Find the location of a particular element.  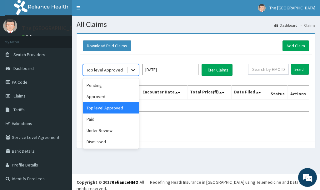

img: d_794563401_company_1708531726252_794563401 is located at coordinates (18, 39).